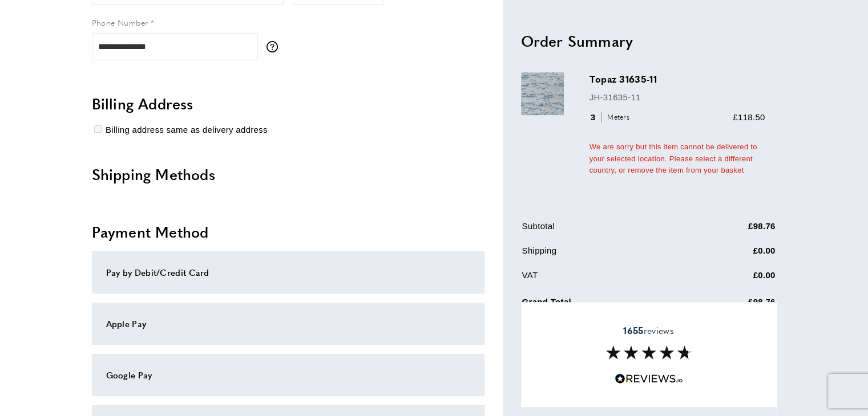 Image resolution: width=868 pixels, height=416 pixels. What do you see at coordinates (186, 129) in the screenshot?
I see `span: Billing address same as delivery address` at bounding box center [186, 129].